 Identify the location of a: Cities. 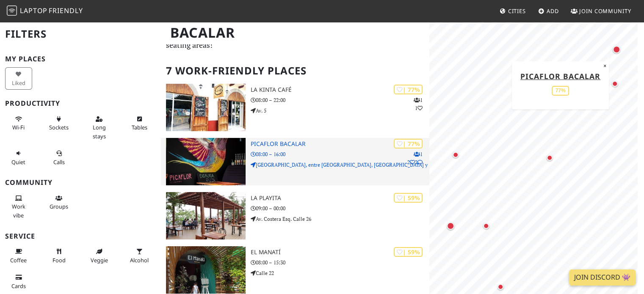
(513, 11).